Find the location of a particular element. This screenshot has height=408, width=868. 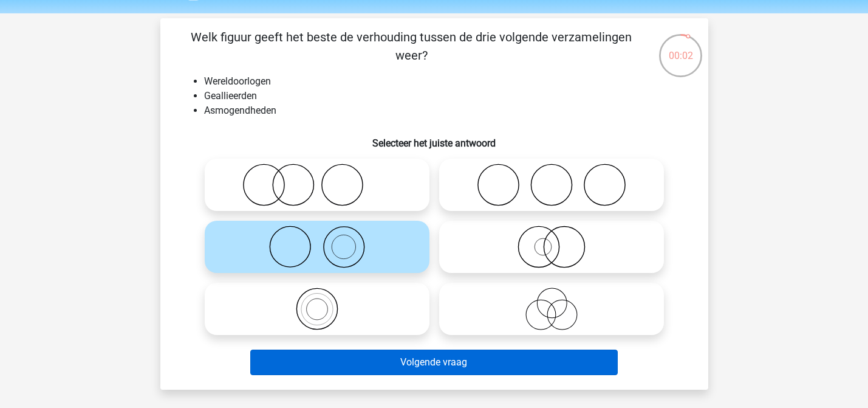

li: Wereldoorlogen is located at coordinates (446, 81).